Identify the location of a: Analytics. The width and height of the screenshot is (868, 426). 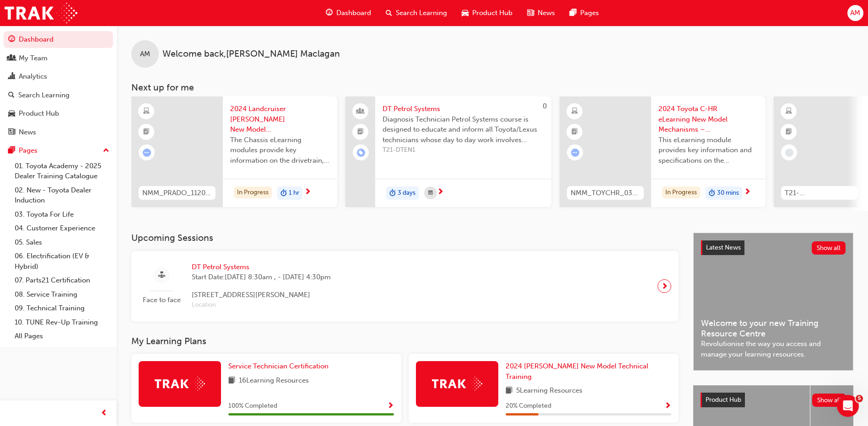
(58, 77).